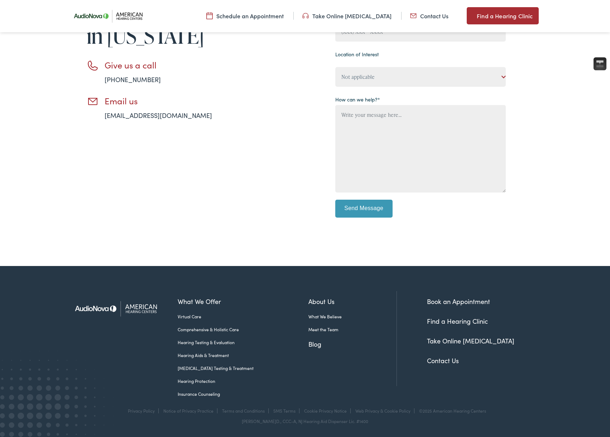 Image resolution: width=610 pixels, height=437 pixels. Describe the element at coordinates (459, 301) in the screenshot. I see `a: Book an Appointment` at that location.